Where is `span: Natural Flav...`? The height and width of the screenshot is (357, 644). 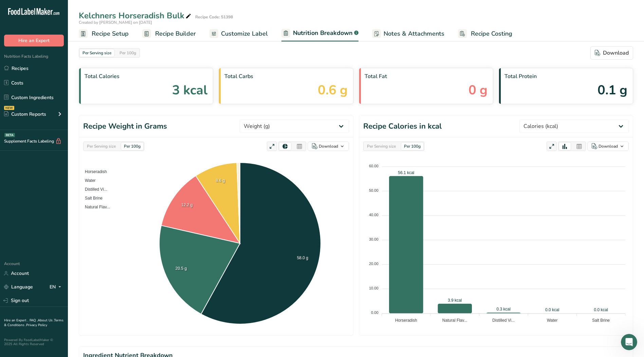 span: Natural Flav... is located at coordinates (95, 207).